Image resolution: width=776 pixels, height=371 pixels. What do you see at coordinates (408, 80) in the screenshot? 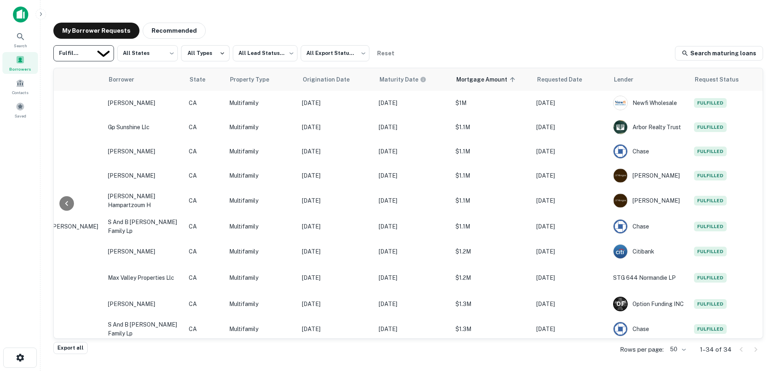
I see `span: Maturity dates displayed may be estimated. Please contact the lender for the most accurate maturi...` at bounding box center [408, 80].